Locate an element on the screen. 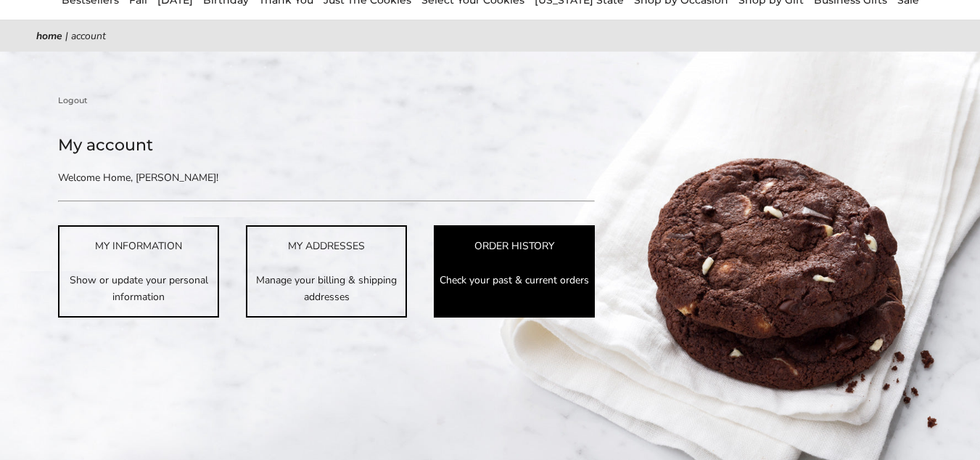 Image resolution: width=980 pixels, height=460 pixels. a: Home is located at coordinates (49, 35).